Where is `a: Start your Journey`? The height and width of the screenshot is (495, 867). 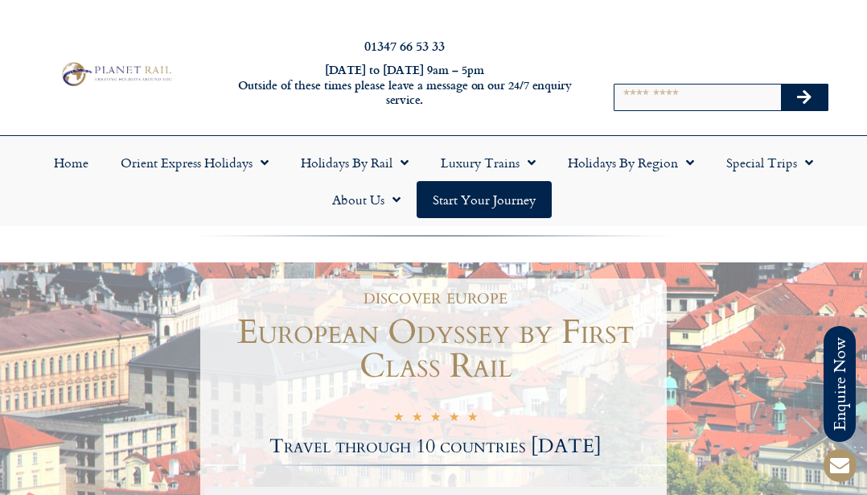
a: Start your Journey is located at coordinates (484, 200).